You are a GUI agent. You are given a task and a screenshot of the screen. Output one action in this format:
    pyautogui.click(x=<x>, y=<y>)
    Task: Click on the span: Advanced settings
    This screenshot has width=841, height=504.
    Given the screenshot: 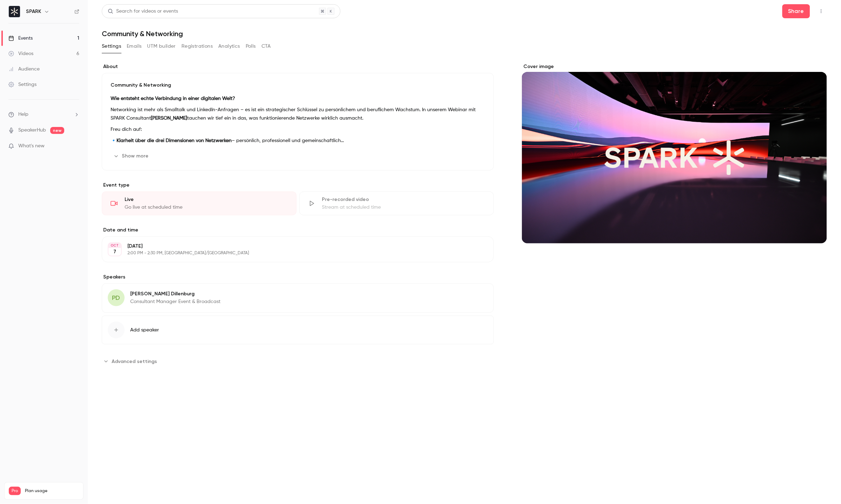 What is the action you would take?
    pyautogui.click(x=134, y=361)
    